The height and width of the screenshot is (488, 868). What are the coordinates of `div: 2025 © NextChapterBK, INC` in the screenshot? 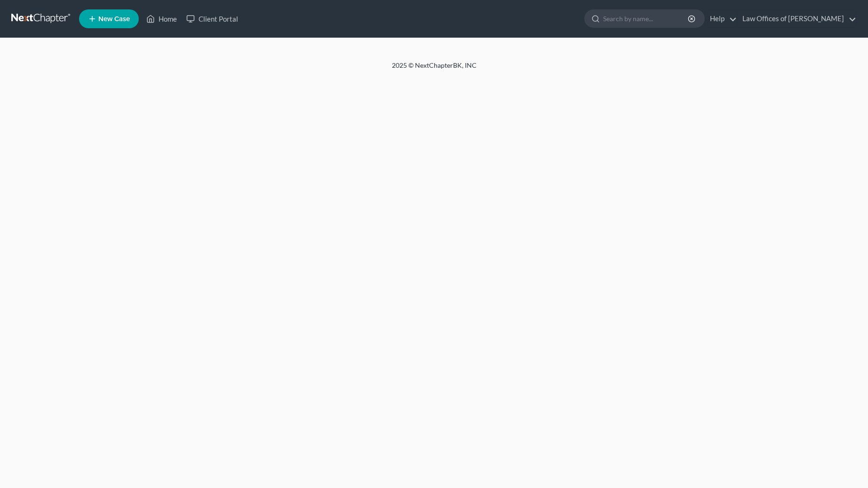 It's located at (434, 69).